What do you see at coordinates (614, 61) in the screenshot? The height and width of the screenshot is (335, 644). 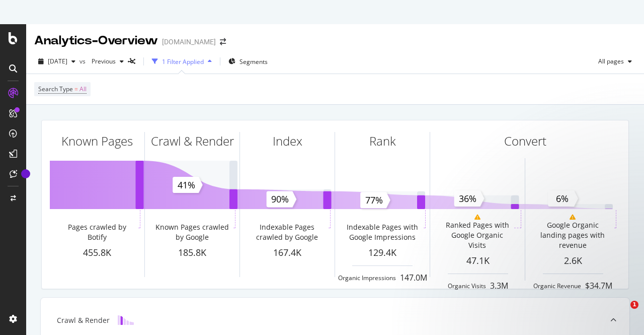 I see `button: All pages` at bounding box center [614, 61].